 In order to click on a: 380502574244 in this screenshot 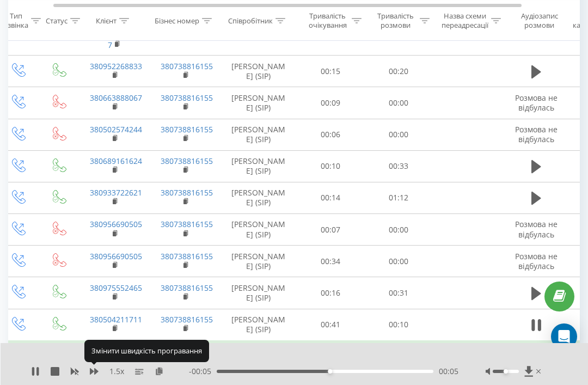, I will do `click(116, 129)`.